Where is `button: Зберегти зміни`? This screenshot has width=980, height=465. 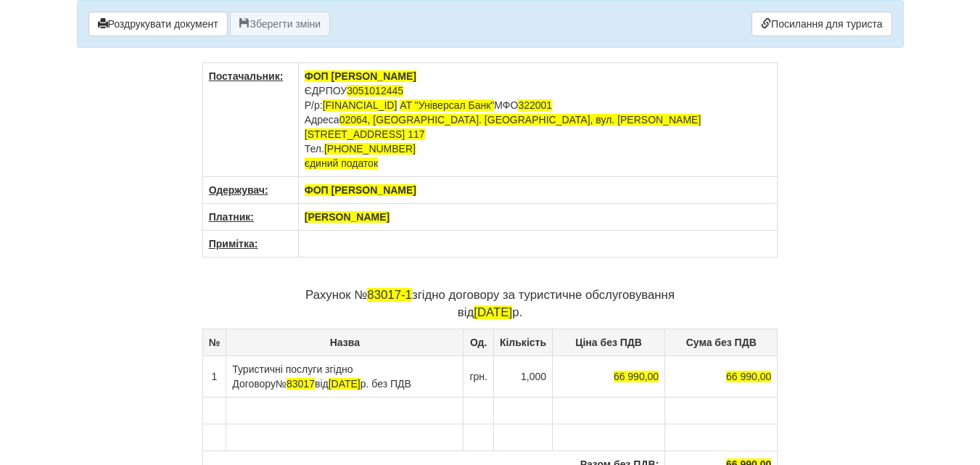 button: Зберегти зміни is located at coordinates (280, 24).